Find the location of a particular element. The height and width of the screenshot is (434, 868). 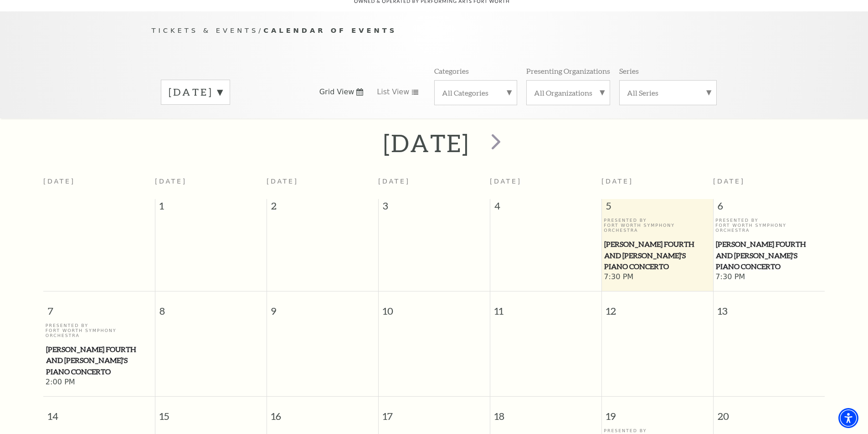

label: All Categories is located at coordinates (476, 93).